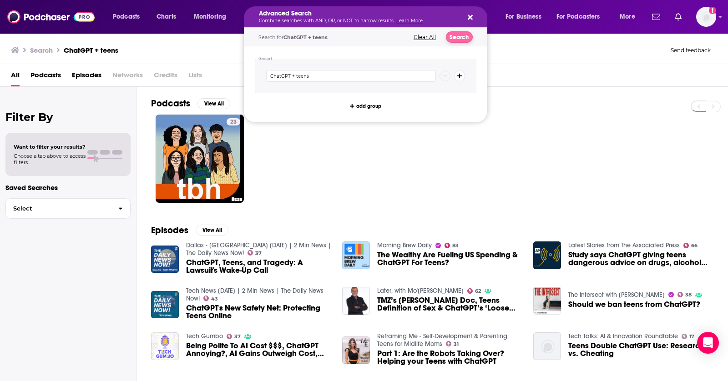 This screenshot has width=728, height=381. I want to click on a: Latest Stories from The Associated Press, so click(624, 245).